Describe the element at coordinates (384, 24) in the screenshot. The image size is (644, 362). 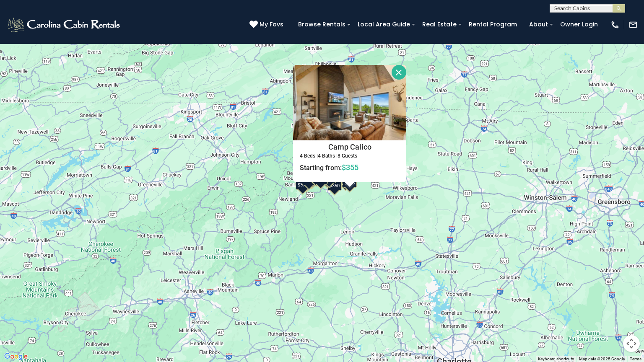
I see `a: Local Area Guide` at that location.